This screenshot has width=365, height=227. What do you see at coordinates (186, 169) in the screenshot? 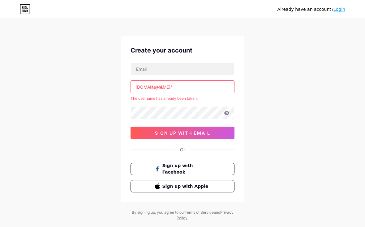
I see `span: Sign up with Facebook` at bounding box center [186, 169].